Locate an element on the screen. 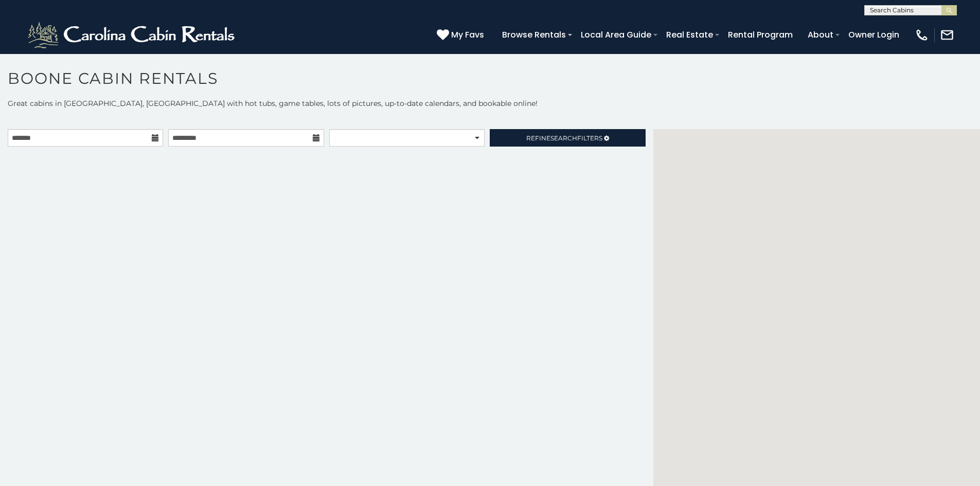 The width and height of the screenshot is (980, 486). img: White-1-2.png is located at coordinates (132, 35).